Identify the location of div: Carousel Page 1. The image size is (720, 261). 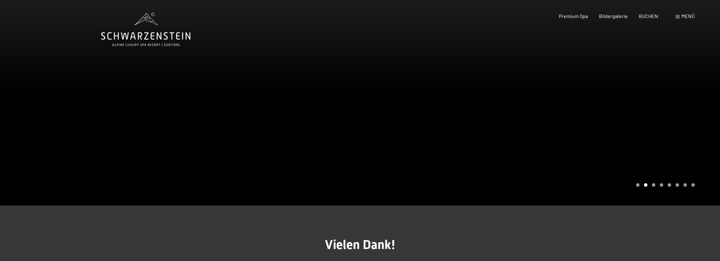
(637, 184).